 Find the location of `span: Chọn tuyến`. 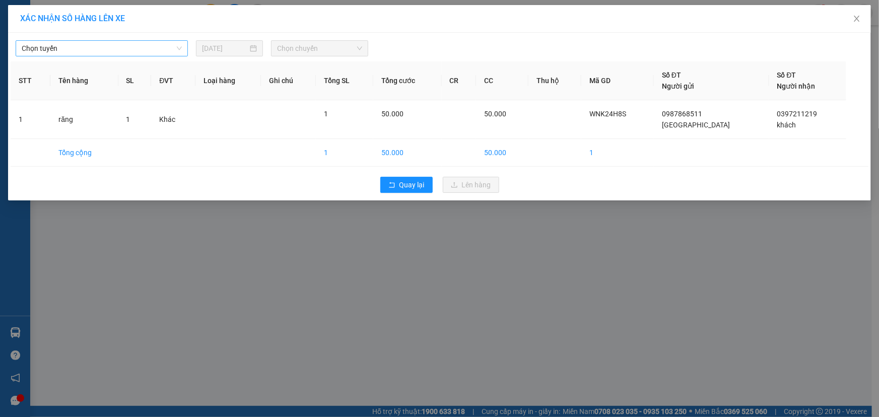

span: Chọn tuyến is located at coordinates (102, 48).